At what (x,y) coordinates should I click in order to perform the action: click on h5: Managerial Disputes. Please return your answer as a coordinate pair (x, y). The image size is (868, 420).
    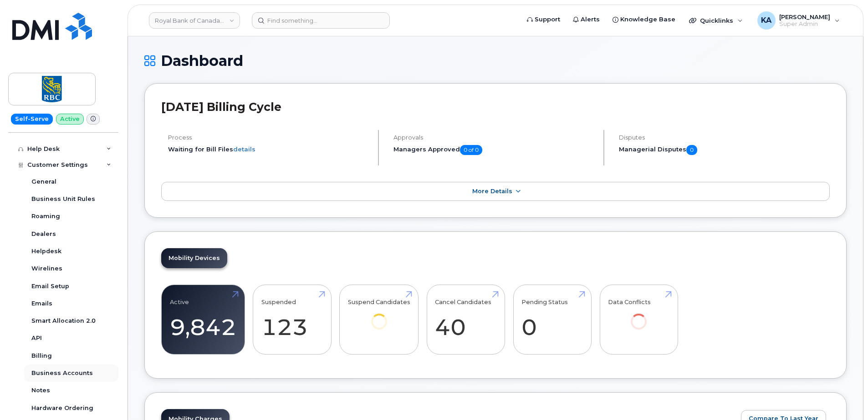
    Looking at the image, I should click on (724, 150).